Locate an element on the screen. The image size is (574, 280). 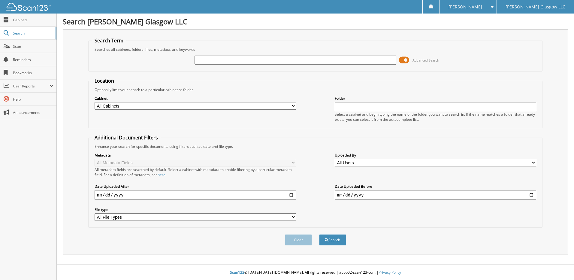
label: Folder is located at coordinates (435, 98).